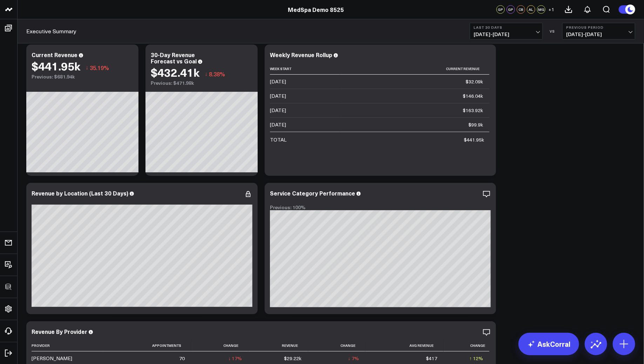  I want to click on div: Weekly Revenue Rollup, so click(301, 54).